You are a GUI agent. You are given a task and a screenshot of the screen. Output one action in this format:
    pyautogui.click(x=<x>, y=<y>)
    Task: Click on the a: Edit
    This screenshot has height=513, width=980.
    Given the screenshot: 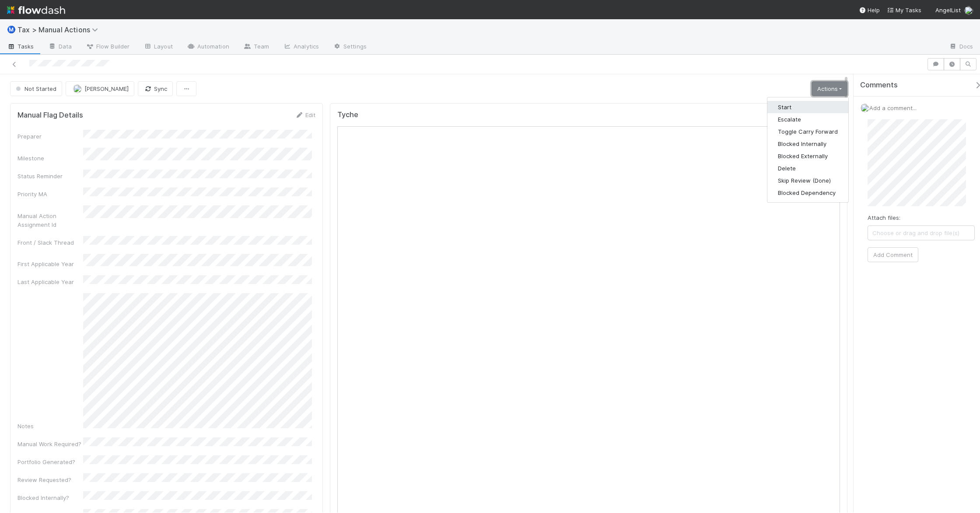 What is the action you would take?
    pyautogui.click(x=305, y=115)
    